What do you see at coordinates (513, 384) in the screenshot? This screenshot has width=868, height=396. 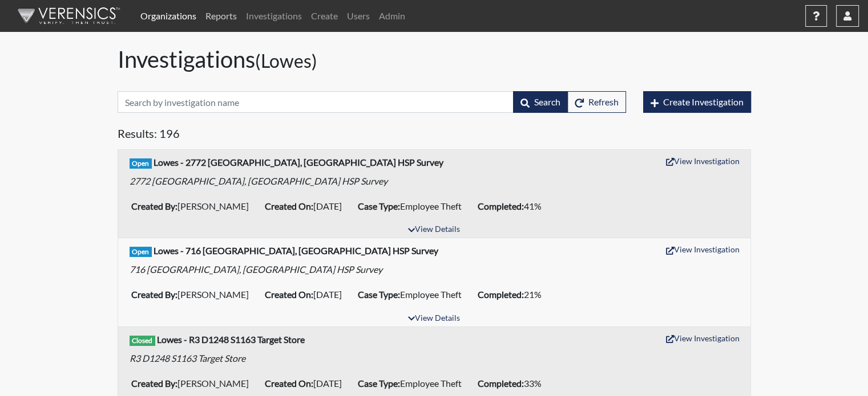 I see `li: 33%` at bounding box center [513, 384].